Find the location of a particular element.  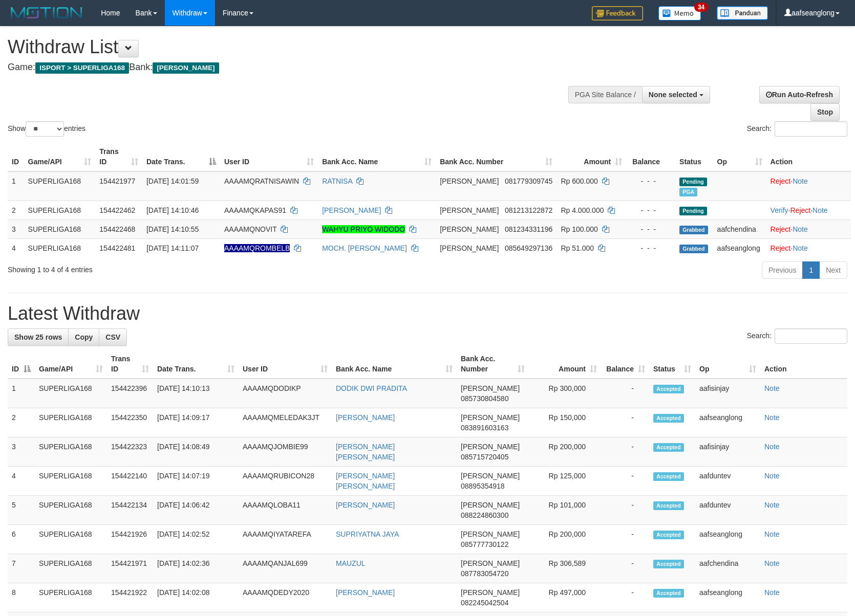

th: Balance is located at coordinates (651, 157).